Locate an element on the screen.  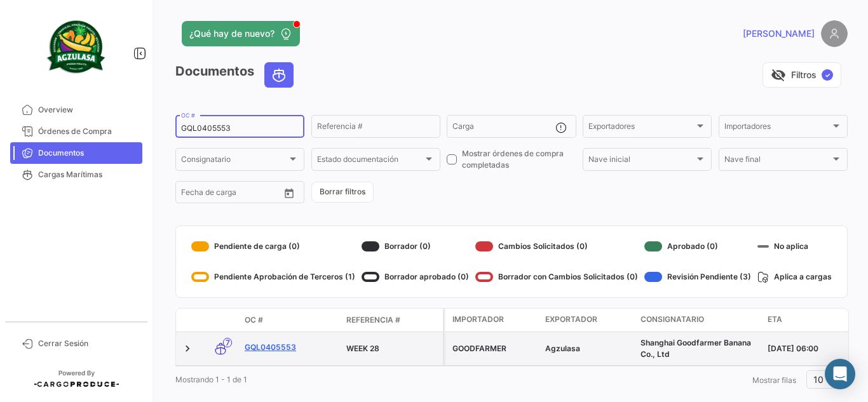
div: GOODFARMER is located at coordinates (493, 348).